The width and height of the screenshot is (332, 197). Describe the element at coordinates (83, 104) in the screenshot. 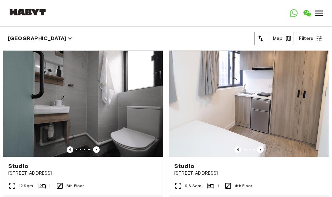

I see `img: Marketing picture of unit HK-01-067-028-01` at that location.